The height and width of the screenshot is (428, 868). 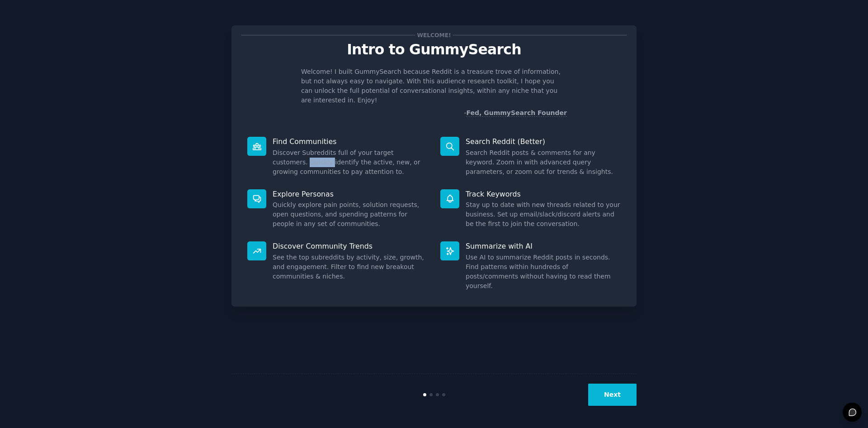 I want to click on p: Find Communities, so click(x=350, y=141).